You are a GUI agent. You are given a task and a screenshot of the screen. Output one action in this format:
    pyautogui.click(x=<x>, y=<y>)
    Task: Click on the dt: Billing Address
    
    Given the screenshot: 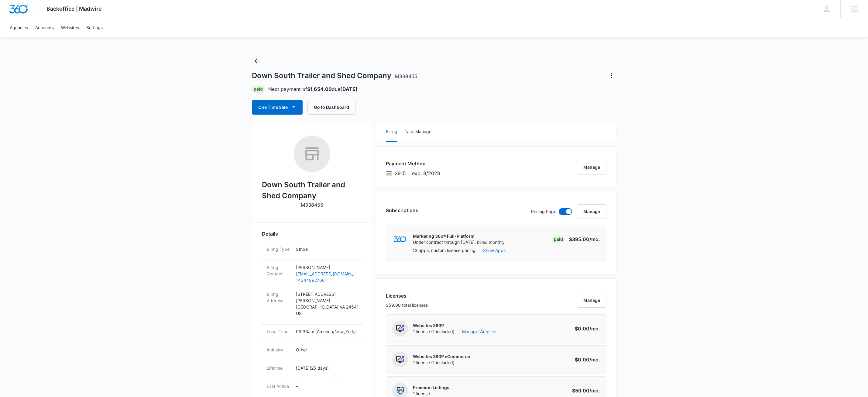 What is the action you would take?
    pyautogui.click(x=279, y=297)
    